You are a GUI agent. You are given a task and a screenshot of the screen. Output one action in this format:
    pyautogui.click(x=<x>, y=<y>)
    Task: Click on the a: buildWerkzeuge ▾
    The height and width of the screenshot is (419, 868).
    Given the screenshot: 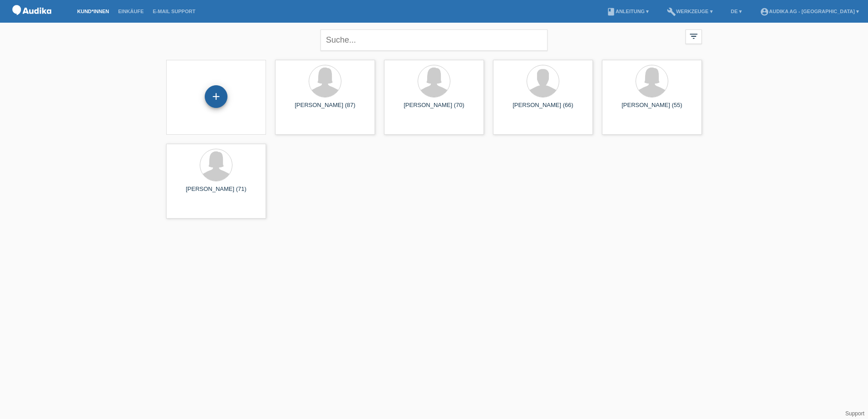 What is the action you would take?
    pyautogui.click(x=689, y=11)
    